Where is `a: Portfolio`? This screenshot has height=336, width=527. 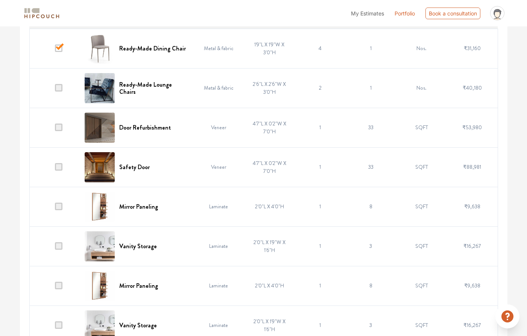 a: Portfolio is located at coordinates (405, 13).